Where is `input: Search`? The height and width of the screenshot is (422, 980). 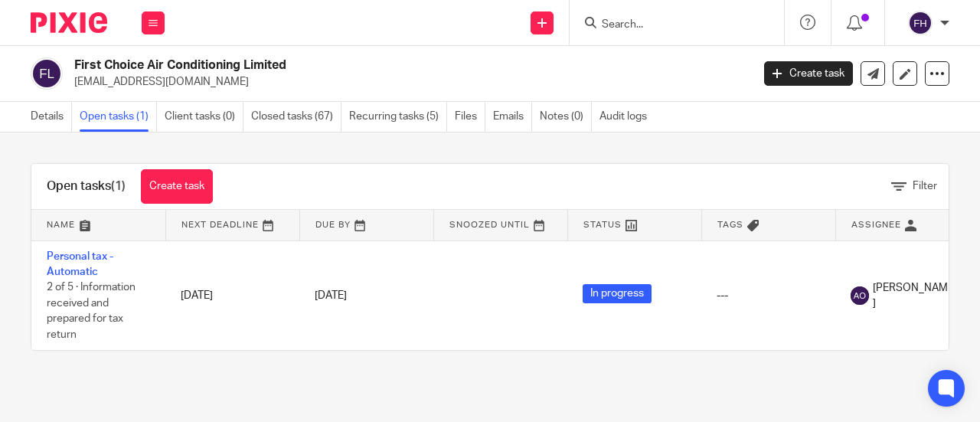 input: Search is located at coordinates (670, 25).